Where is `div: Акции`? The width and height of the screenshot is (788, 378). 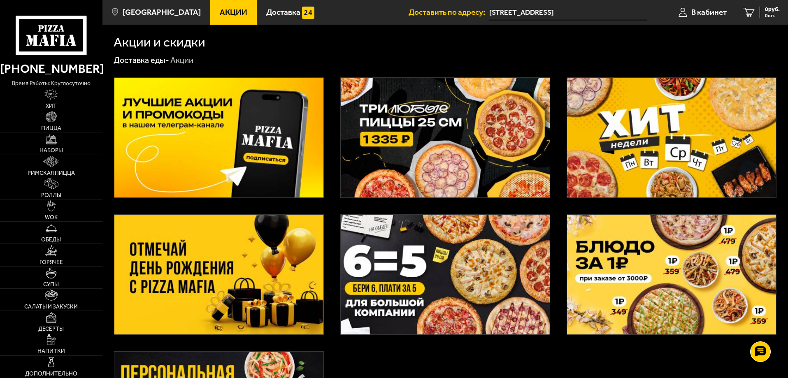
div: Акции is located at coordinates (182, 60).